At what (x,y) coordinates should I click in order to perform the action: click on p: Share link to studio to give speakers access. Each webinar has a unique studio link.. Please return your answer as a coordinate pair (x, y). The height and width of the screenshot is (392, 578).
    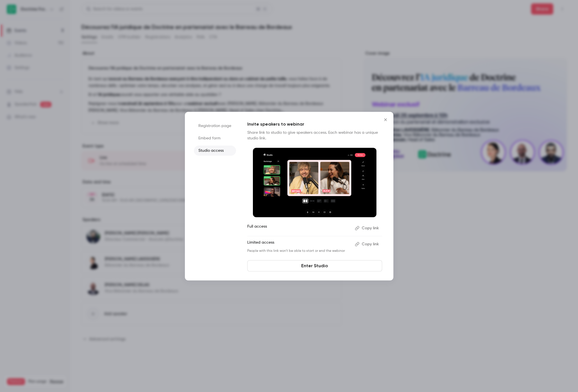
    Looking at the image, I should click on (315, 136).